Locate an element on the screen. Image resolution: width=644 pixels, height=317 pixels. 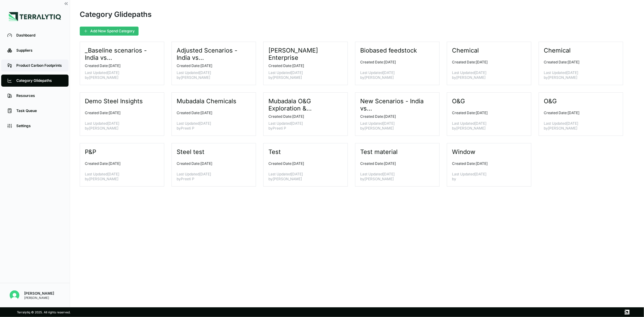
img: Logo is located at coordinates (35, 17).